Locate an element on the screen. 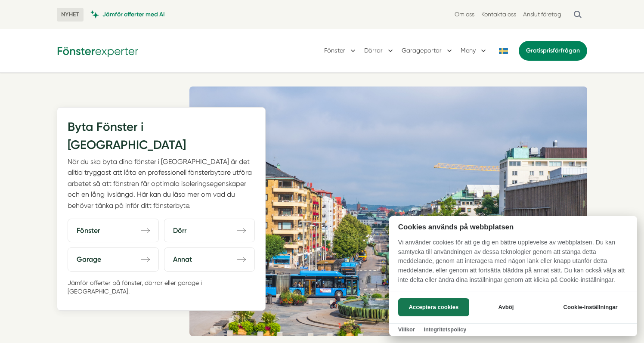 This screenshot has height=343, width=644. button: Acceptera cookies is located at coordinates (434, 307).